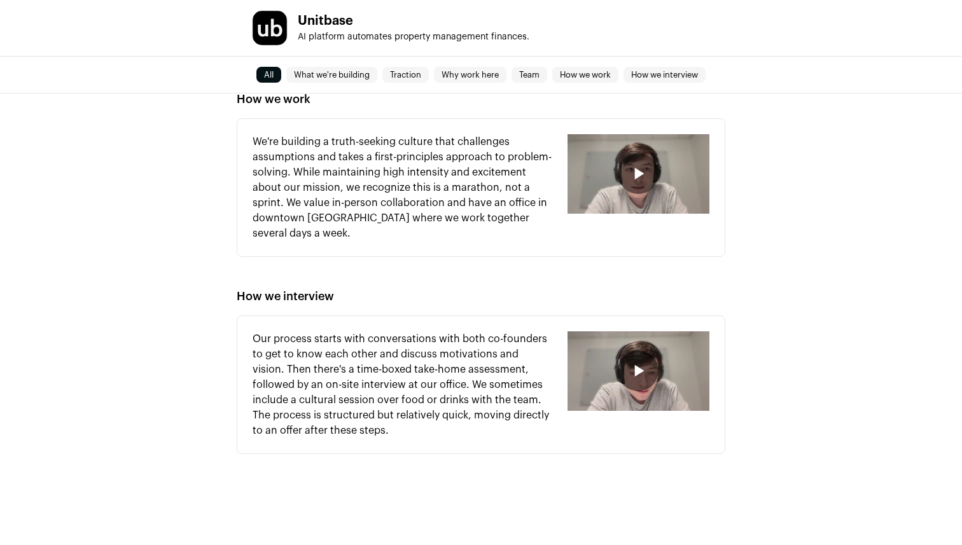  What do you see at coordinates (414, 37) in the screenshot?
I see `span: AI platform automates property management finances.` at bounding box center [414, 37].